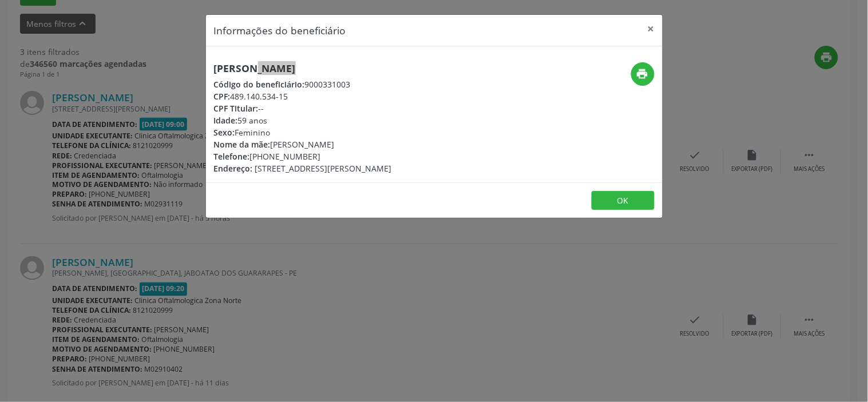  Describe the element at coordinates (236, 108) in the screenshot. I see `span: CPF Titular:` at that location.